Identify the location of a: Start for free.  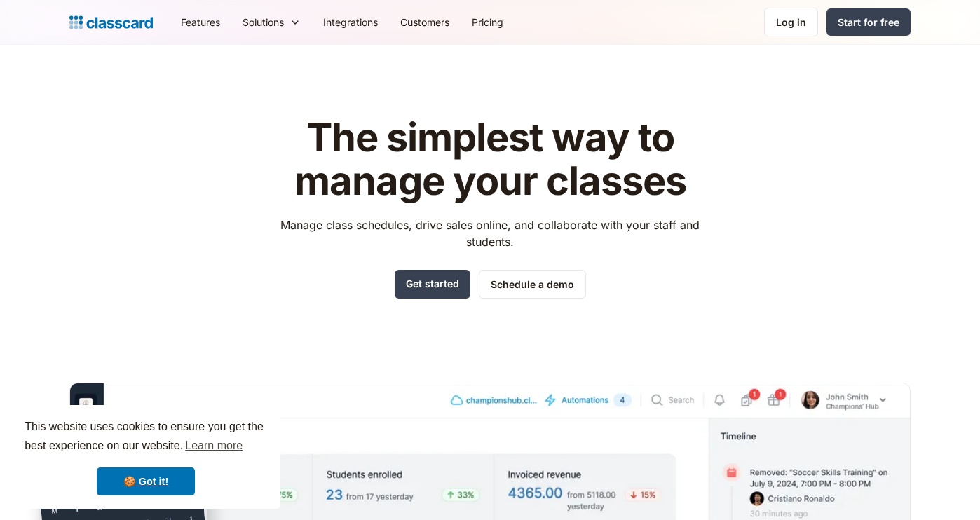
(869, 21).